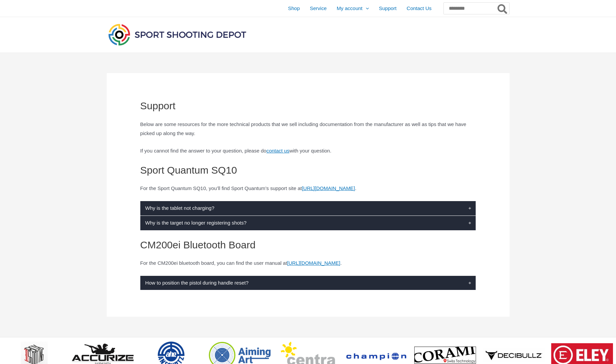  Describe the element at coordinates (308, 245) in the screenshot. I see `h2: CM200ei Bluetooth Board` at that location.